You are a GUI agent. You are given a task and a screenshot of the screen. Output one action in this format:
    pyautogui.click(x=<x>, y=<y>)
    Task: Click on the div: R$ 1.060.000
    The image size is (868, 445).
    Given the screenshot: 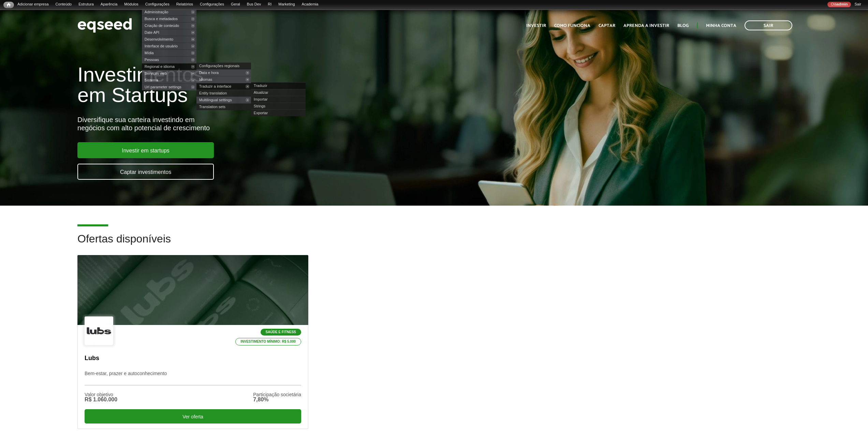 What is the action you would take?
    pyautogui.click(x=101, y=399)
    